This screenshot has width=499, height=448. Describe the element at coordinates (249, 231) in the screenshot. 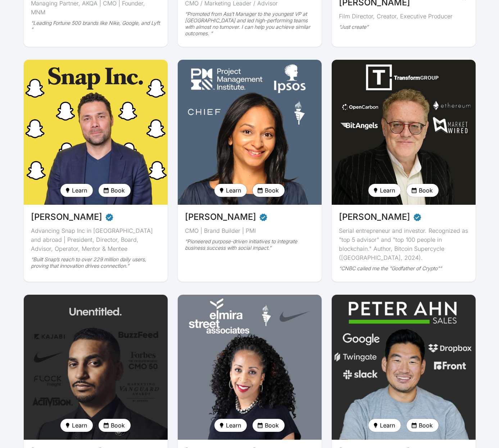

I see `div: CMO | Brand Builder | PMI` at that location.